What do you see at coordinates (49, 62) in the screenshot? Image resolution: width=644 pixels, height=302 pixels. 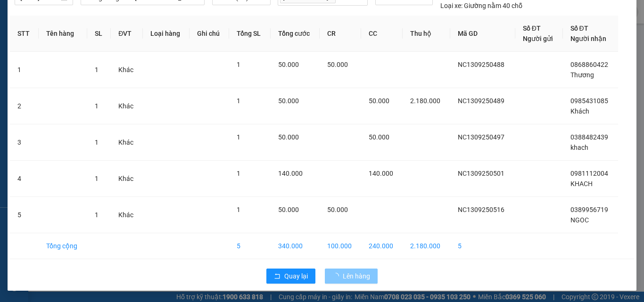 I see `strong: PHIẾU BIÊN NHẬN` at bounding box center [49, 62].